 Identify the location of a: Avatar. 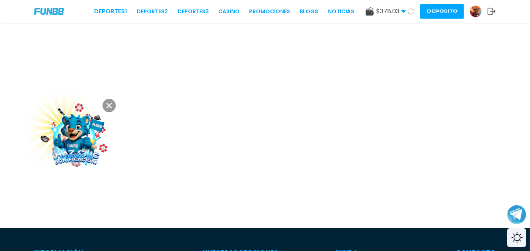
(478, 11).